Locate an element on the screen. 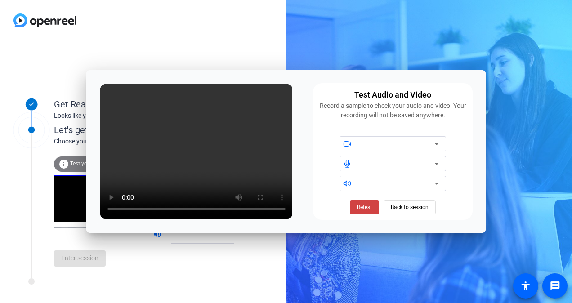 This screenshot has width=572, height=303. span: Retest is located at coordinates (364, 207).